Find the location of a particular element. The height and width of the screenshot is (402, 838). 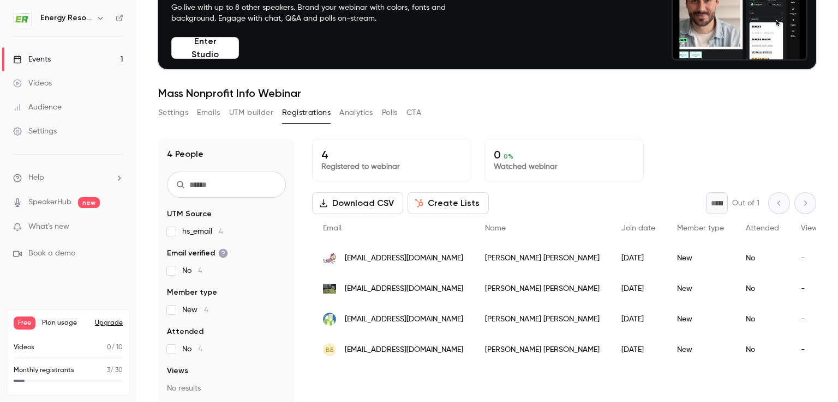

div: Events is located at coordinates (32, 59).